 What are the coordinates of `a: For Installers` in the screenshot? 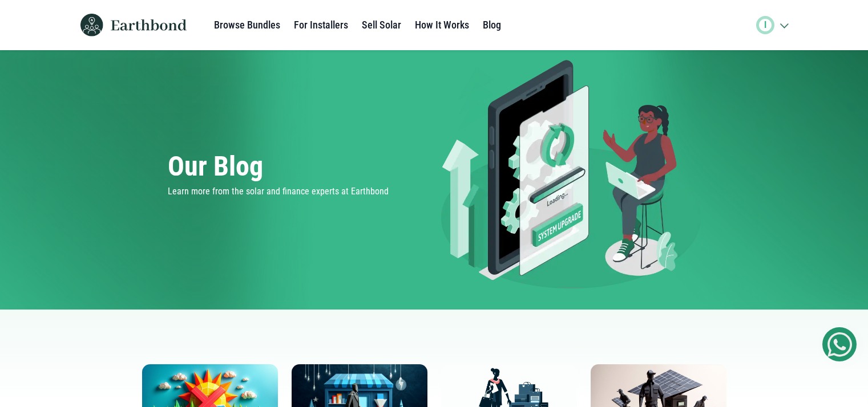 It's located at (321, 25).